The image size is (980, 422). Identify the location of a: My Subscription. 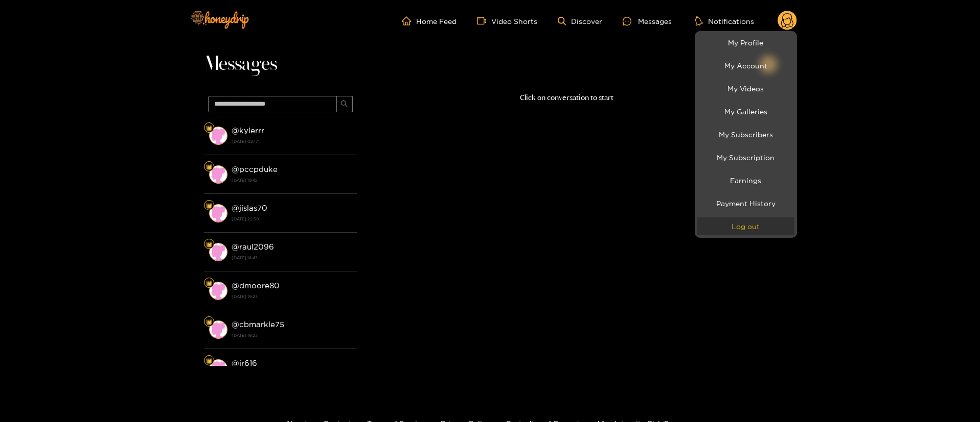
(746, 158).